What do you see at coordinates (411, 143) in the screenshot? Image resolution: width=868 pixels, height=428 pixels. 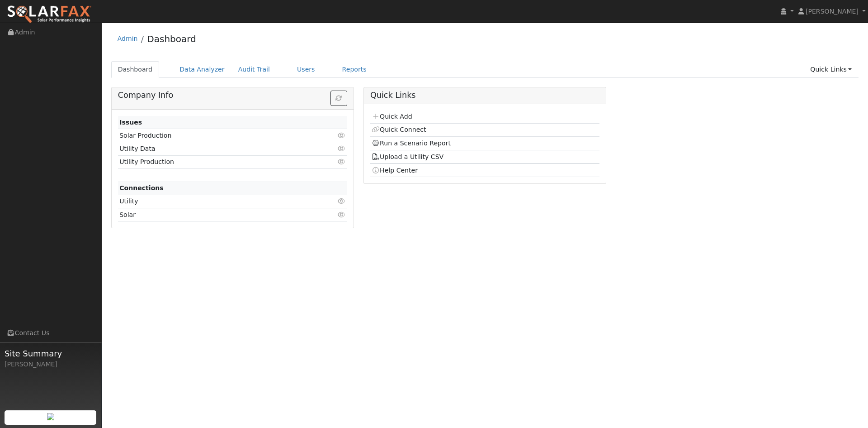 I see `a: Run a Scenario Report` at bounding box center [411, 143].